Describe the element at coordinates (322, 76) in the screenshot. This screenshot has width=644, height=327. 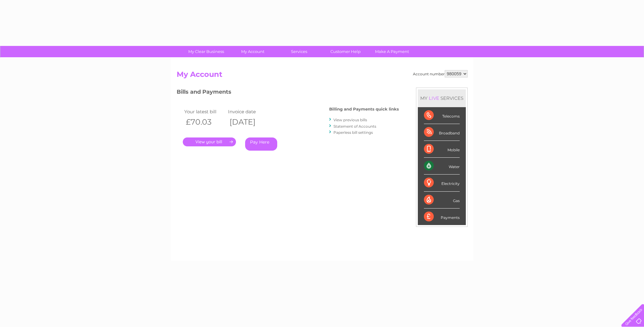
I see `h2: My Account` at that location.